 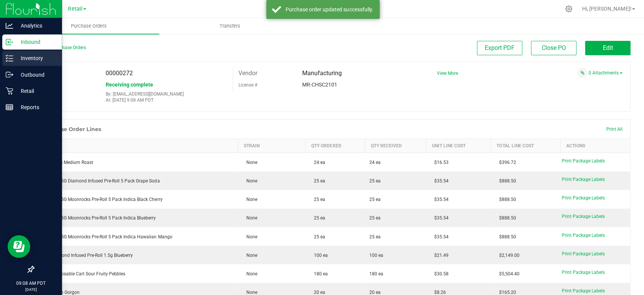 What do you see at coordinates (446, 73) in the screenshot?
I see `a: View More` at bounding box center [446, 73].